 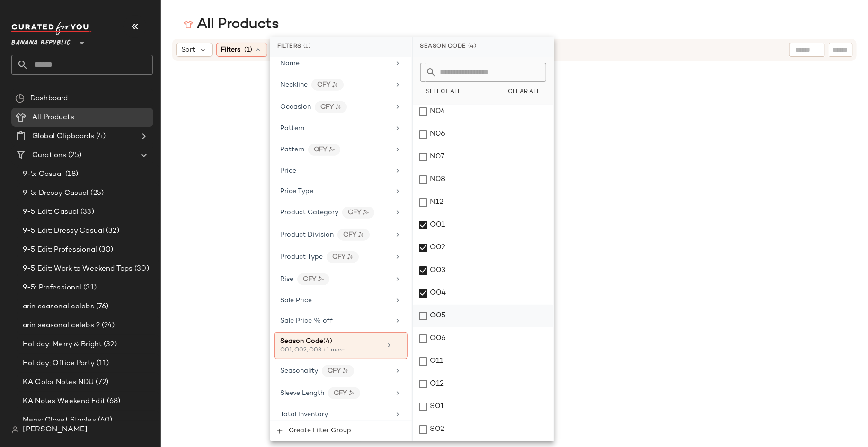 What do you see at coordinates (58, 382) in the screenshot?
I see `span: KA Color Notes NDU` at bounding box center [58, 382].